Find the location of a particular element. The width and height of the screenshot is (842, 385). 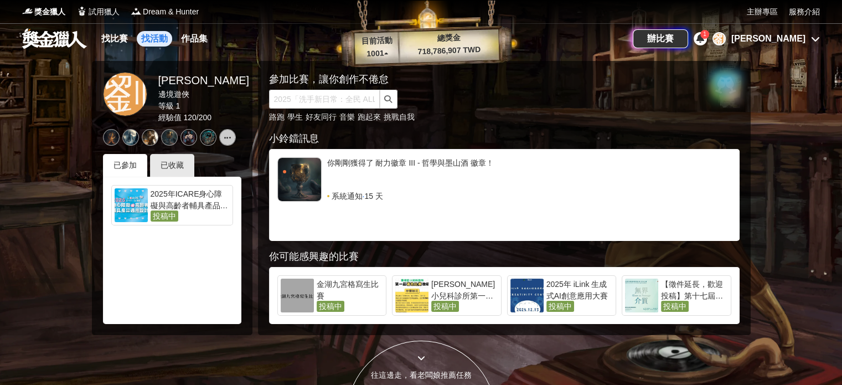

a: 主辦專區 is located at coordinates (762, 12).